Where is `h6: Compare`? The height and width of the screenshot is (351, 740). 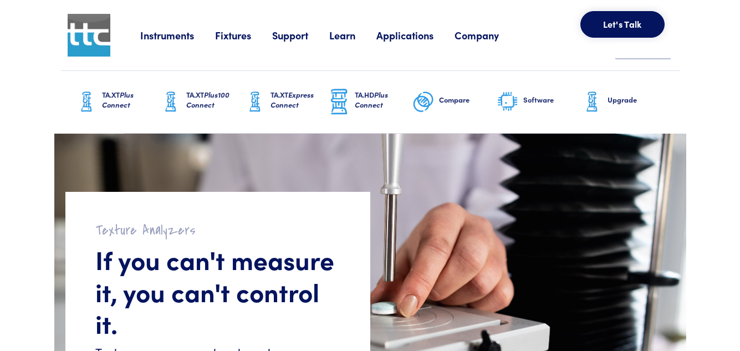
h6: Compare is located at coordinates (468, 100).